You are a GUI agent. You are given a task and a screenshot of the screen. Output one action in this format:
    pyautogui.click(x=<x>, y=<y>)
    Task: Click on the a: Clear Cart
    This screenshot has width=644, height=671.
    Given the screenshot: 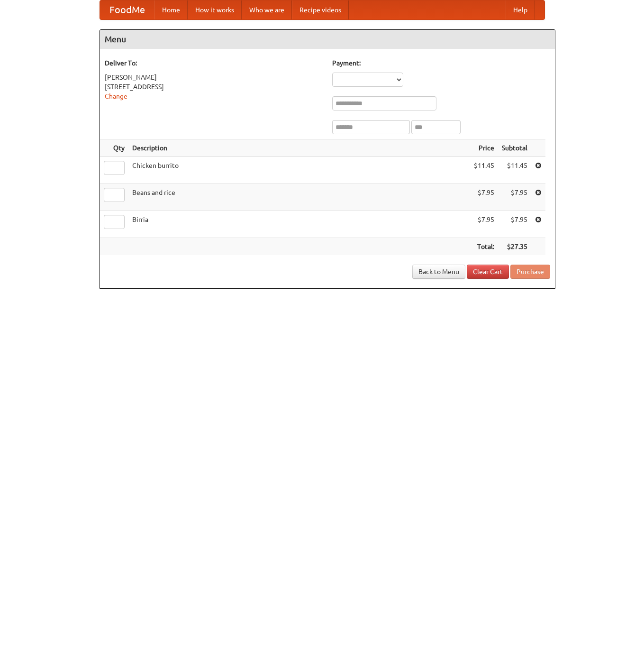 What is the action you would take?
    pyautogui.click(x=488, y=271)
    